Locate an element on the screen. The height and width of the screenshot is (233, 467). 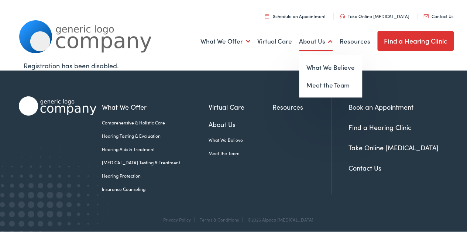
a: Insurance Counseling is located at coordinates (155, 188).